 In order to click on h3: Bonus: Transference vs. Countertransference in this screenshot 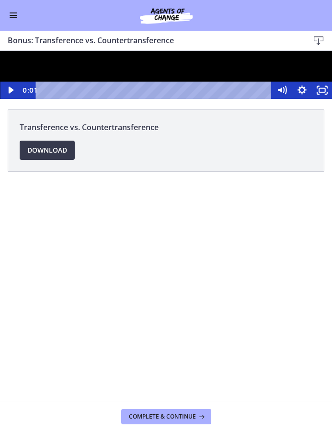, I will do `click(151, 40)`.